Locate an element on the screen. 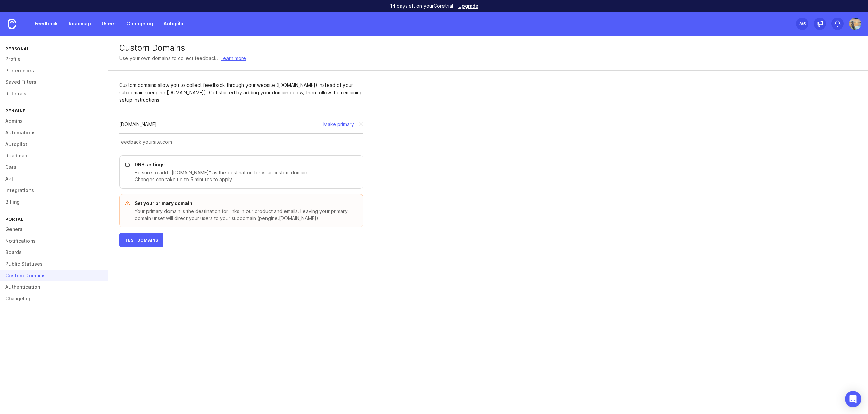  p: DNS settings is located at coordinates (245, 164).